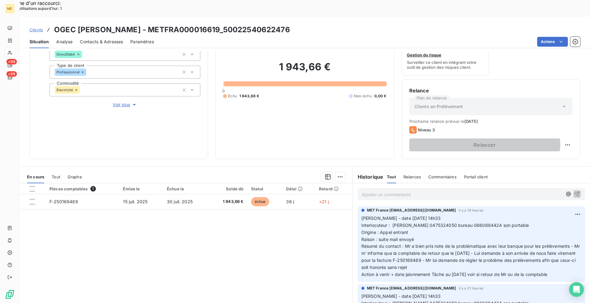  I want to click on span: 1, so click(93, 189).